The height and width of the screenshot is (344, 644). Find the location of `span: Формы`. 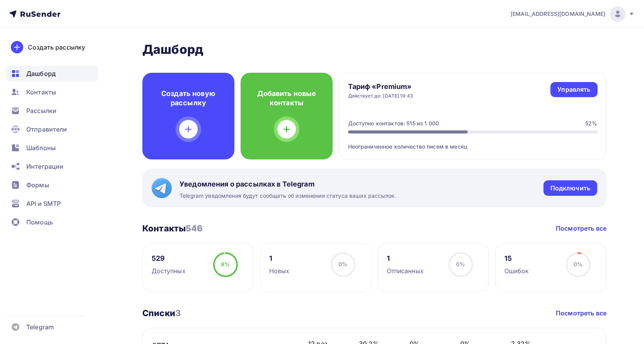

span: Формы is located at coordinates (38, 185).